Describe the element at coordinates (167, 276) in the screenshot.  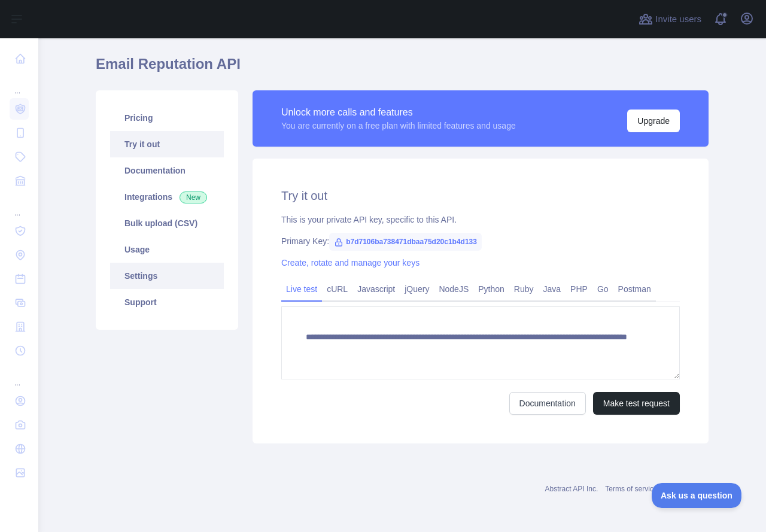
I see `a: Settings` at that location.